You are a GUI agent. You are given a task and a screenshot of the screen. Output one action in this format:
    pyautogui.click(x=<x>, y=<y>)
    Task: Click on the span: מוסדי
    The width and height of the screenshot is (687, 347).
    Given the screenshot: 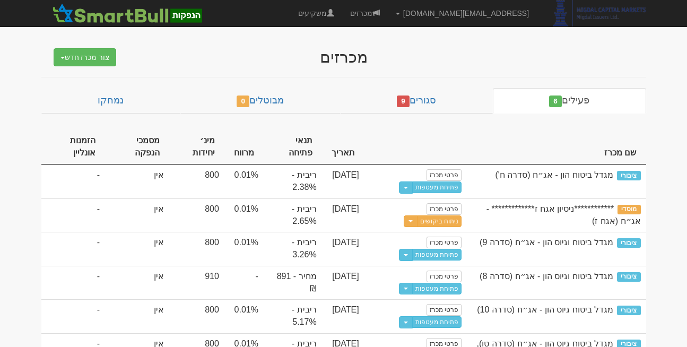 What is the action you would take?
    pyautogui.click(x=628, y=209)
    